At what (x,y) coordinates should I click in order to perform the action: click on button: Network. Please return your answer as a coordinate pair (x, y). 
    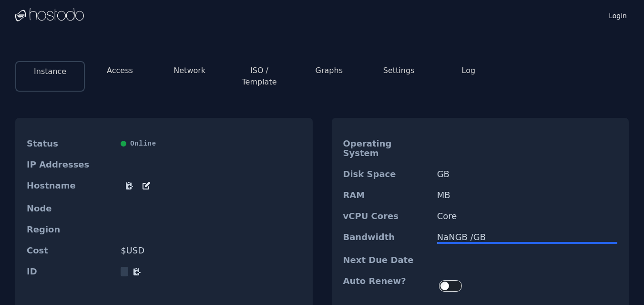
    Looking at the image, I should click on (189, 71).